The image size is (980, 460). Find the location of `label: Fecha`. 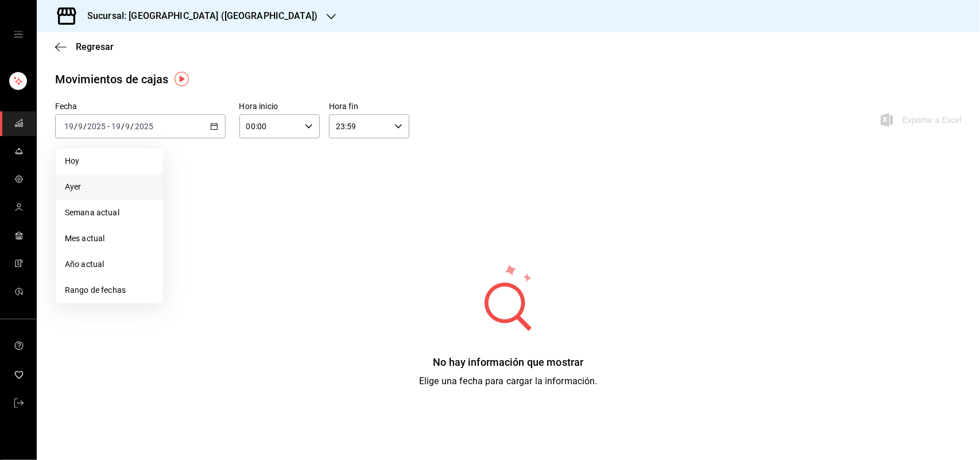

label: Fecha is located at coordinates (140, 107).